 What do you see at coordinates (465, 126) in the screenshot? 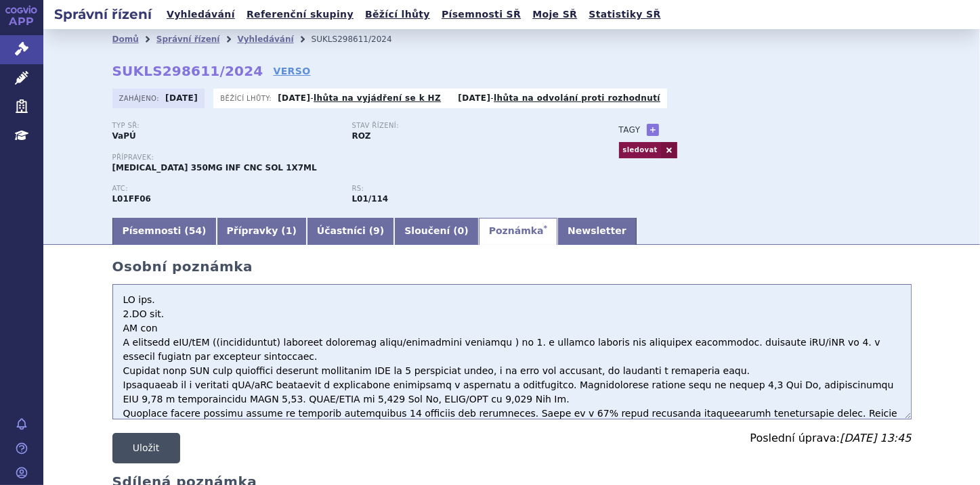
I see `p: Stav řízení:` at bounding box center [465, 126].